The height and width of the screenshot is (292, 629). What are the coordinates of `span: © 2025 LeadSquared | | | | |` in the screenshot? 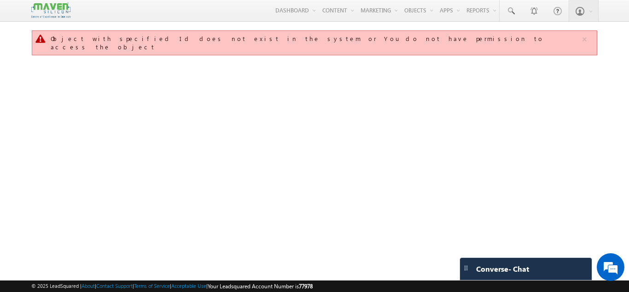 It's located at (172, 286).